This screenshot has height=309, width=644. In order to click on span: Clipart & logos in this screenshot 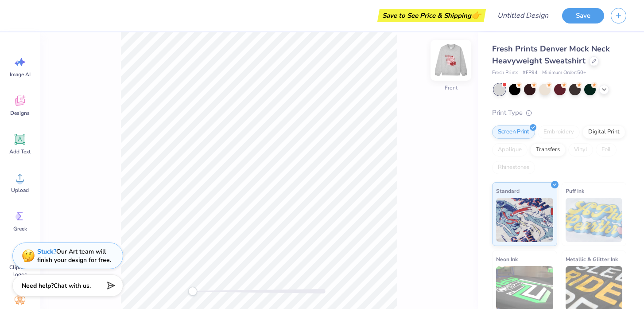, I will do `click(20, 271)`.